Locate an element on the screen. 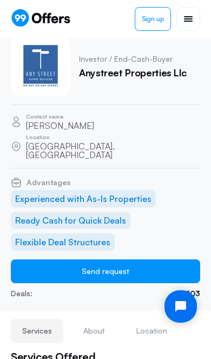 The width and height of the screenshot is (211, 359). button: Location is located at coordinates (152, 331).